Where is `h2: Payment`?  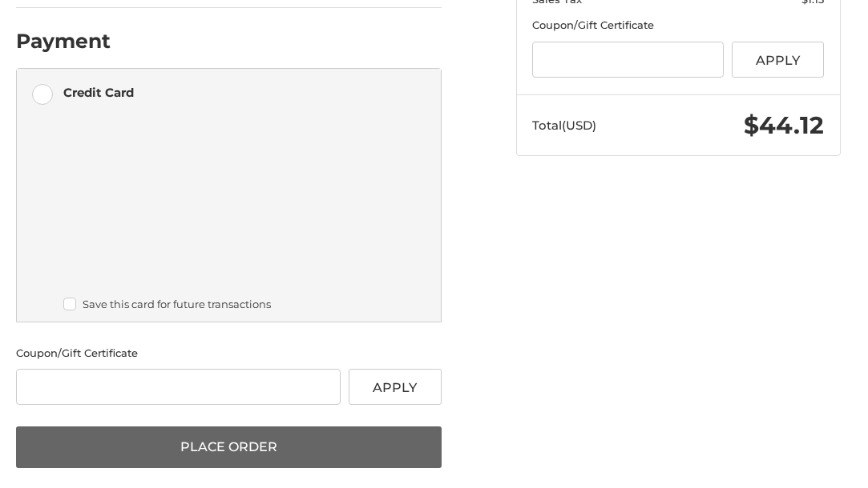 h2: Payment is located at coordinates (63, 40).